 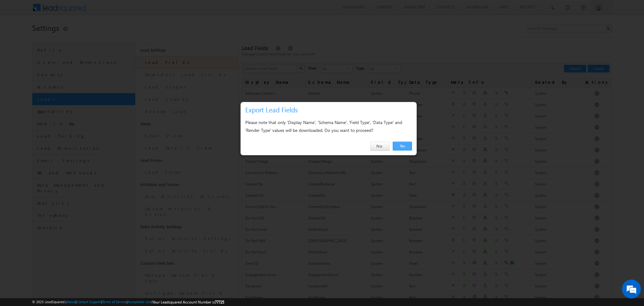 What do you see at coordinates (111, 10) in the screenshot?
I see `div: Minimize live chat window` at bounding box center [111, 10].